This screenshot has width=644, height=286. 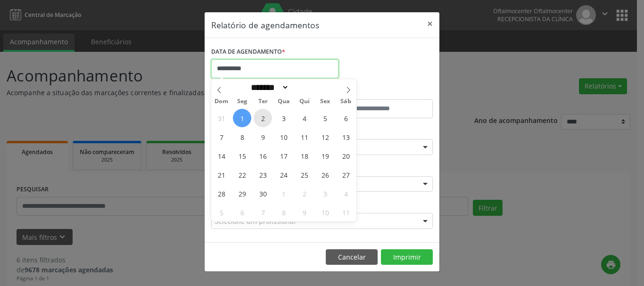 I want to click on span: Ter, so click(x=263, y=101).